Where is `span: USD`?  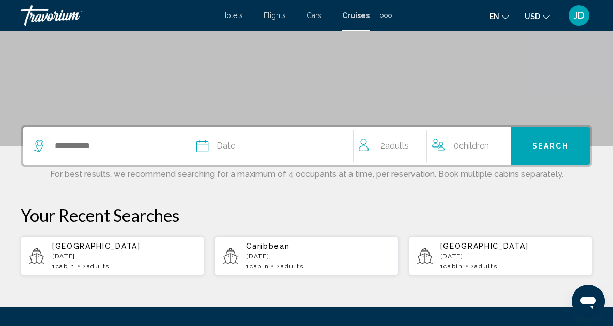
span: USD is located at coordinates (532, 17).